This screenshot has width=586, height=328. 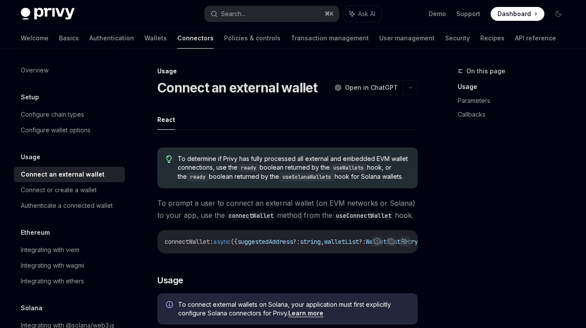 I want to click on div: Connect or create a wallet, so click(x=59, y=190).